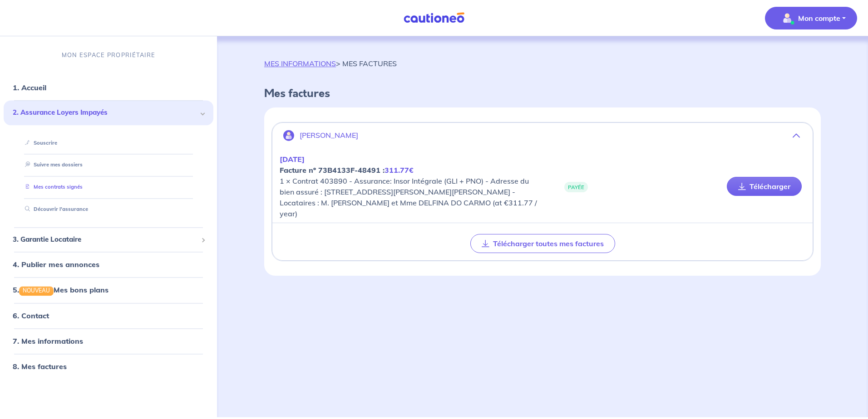  I want to click on div: 6. Contact, so click(109, 316).